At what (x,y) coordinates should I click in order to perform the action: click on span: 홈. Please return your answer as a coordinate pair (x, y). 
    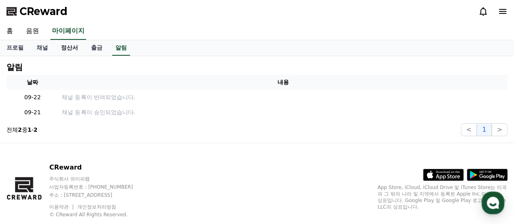
    Looking at the image, I should click on (28, 172).